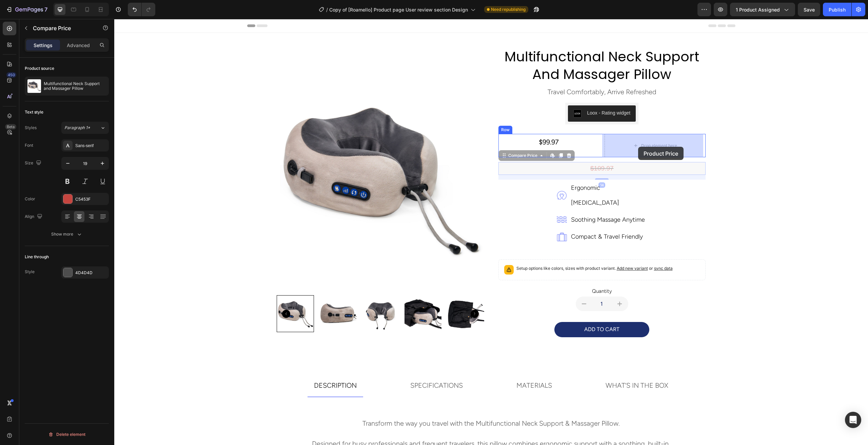 The width and height of the screenshot is (868, 445). I want to click on span: Copy of [Roamello] Product page User review section Design, so click(398, 10).